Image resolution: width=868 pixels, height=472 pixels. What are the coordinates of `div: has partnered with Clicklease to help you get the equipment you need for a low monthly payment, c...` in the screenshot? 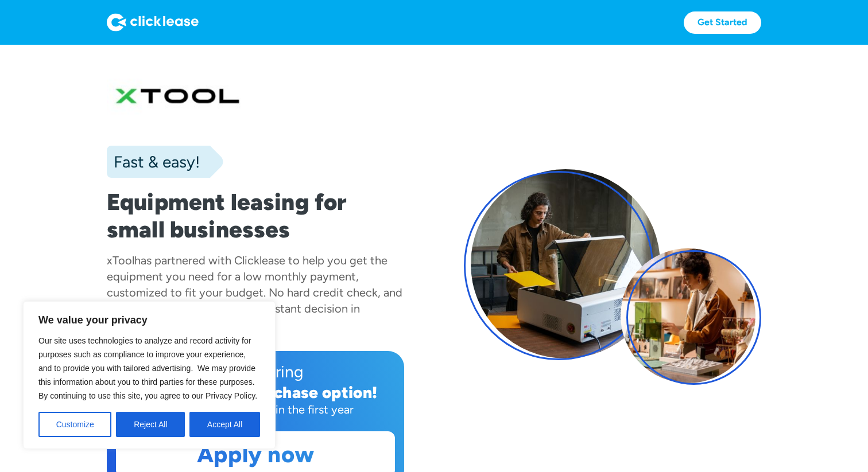 It's located at (254, 293).